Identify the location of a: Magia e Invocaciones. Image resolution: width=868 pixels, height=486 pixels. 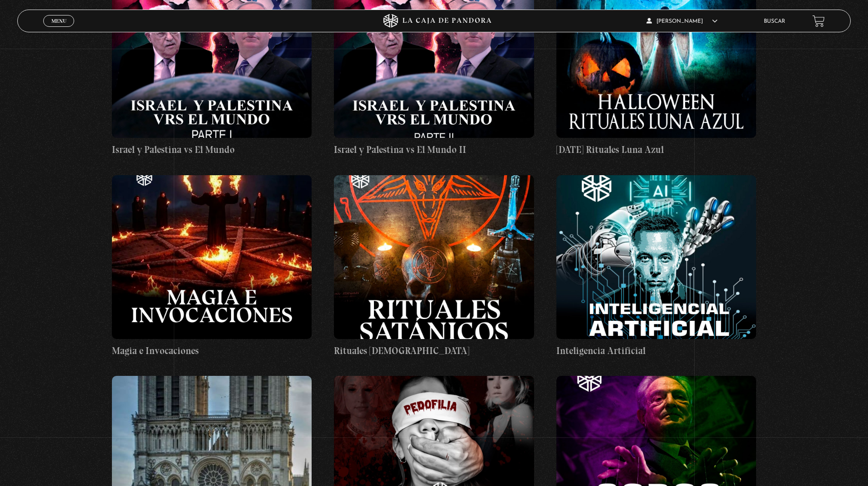
(212, 267).